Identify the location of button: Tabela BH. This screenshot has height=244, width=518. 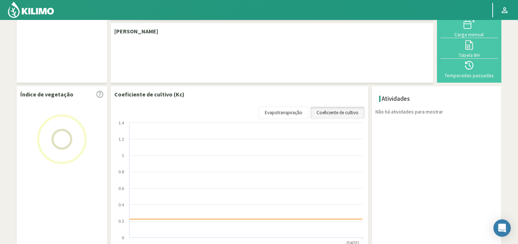
(470, 48).